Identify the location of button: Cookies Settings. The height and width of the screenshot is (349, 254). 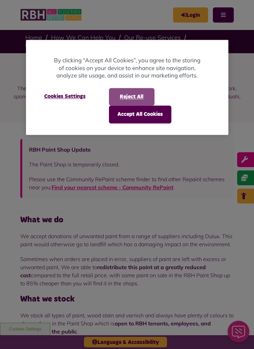
(65, 96).